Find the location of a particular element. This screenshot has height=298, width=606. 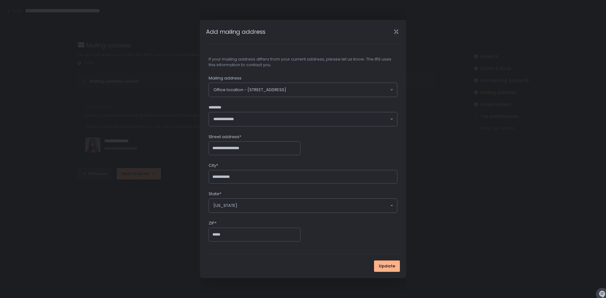

span: Mailing address is located at coordinates (225, 78).